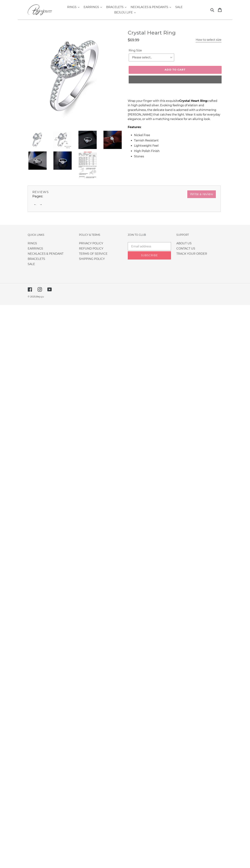 Image resolution: width=250 pixels, height=868 pixels. Describe the element at coordinates (124, 192) in the screenshot. I see `h2: Reviews` at that location.